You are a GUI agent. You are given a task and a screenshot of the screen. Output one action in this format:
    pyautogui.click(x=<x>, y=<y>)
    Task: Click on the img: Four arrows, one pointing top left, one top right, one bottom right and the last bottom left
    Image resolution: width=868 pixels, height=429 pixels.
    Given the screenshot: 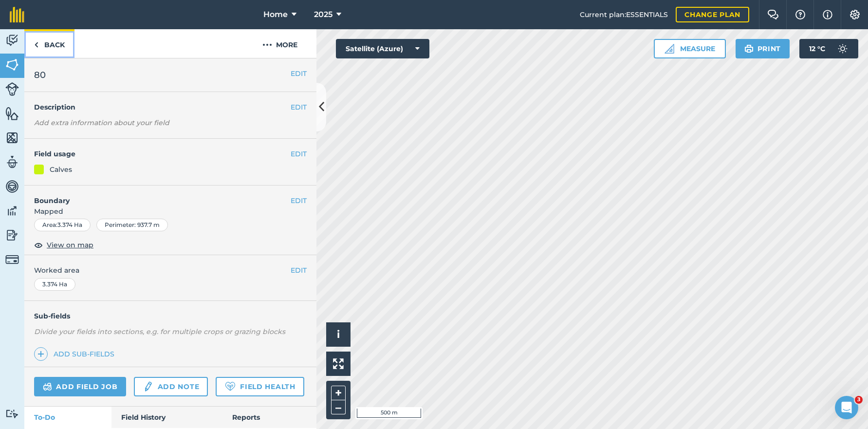 What is the action you would take?
    pyautogui.click(x=338, y=364)
    